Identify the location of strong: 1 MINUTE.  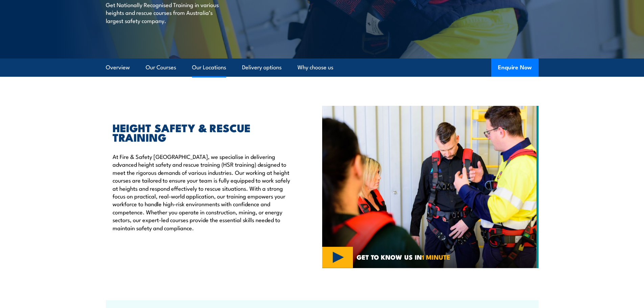
(436, 257).